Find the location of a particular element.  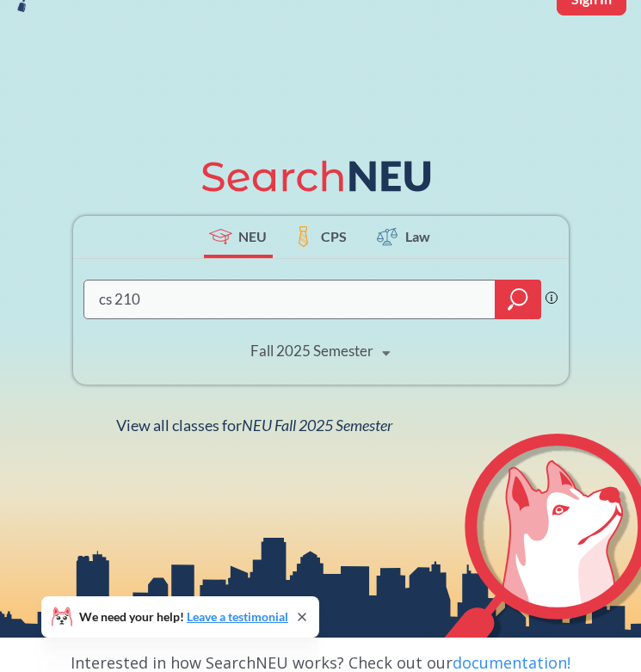

span: Law is located at coordinates (417, 236).